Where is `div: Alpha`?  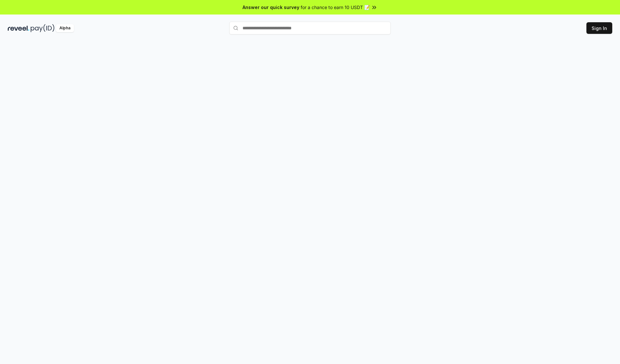
div: Alpha is located at coordinates (65, 28).